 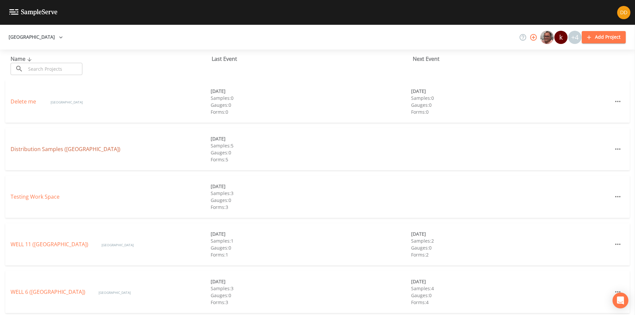 I want to click on div: Forms: 5, so click(x=310, y=159).